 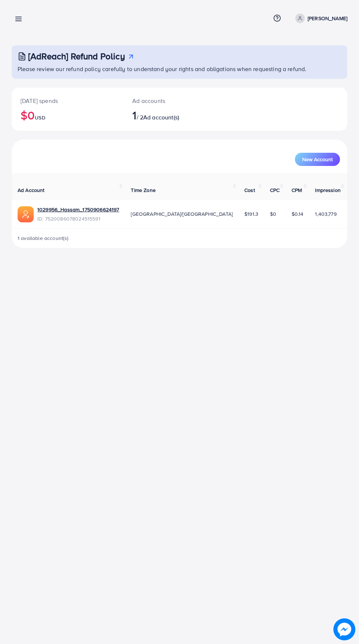 What do you see at coordinates (318, 159) in the screenshot?
I see `button: New Account` at bounding box center [318, 159].